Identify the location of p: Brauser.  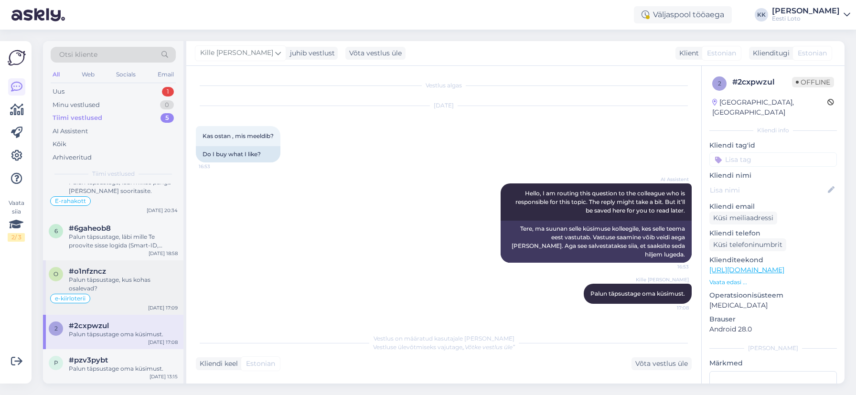
(773, 319).